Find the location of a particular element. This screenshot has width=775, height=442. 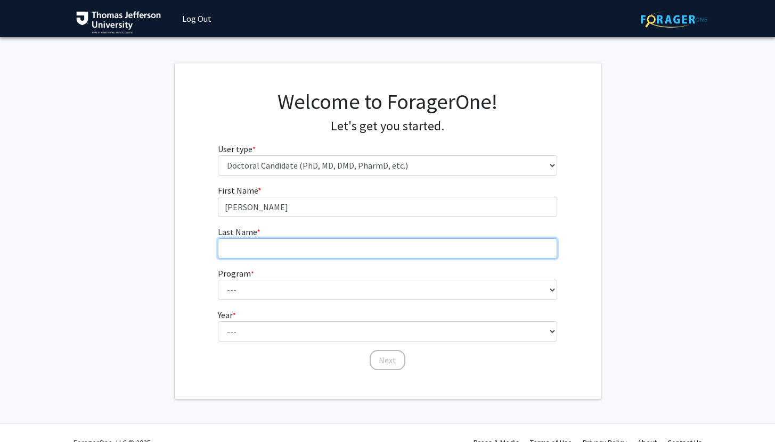

h1: Welcome to ForagerOne! is located at coordinates (387, 102).